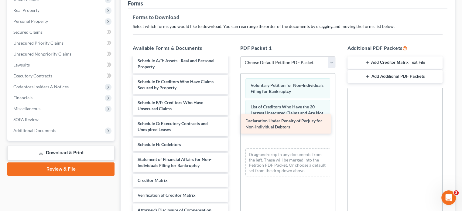 This screenshot has width=462, height=211. What do you see at coordinates (152, 180) in the screenshot?
I see `span: Creditor Matrix` at bounding box center [152, 180].